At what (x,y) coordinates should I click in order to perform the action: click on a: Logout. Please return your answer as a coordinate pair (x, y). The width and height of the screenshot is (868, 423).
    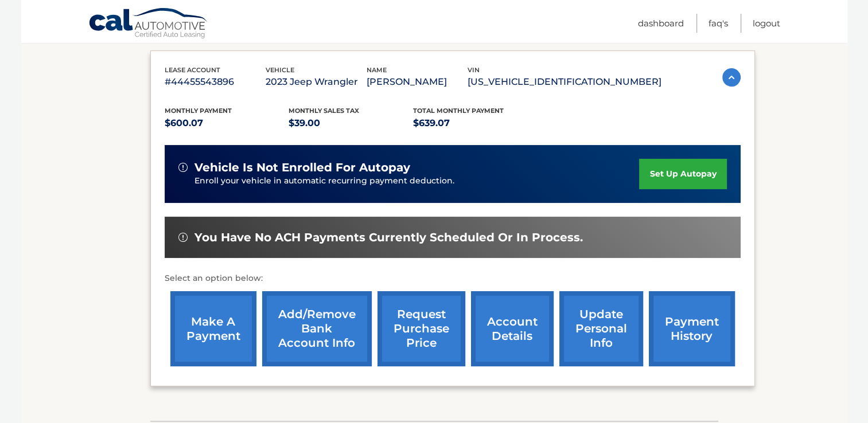
    Looking at the image, I should click on (766, 23).